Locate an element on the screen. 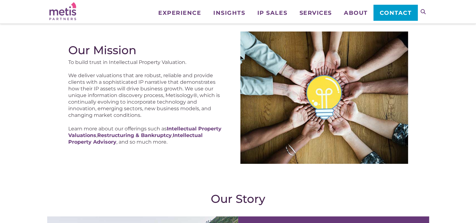 Image resolution: width=476 pixels, height=223 pixels. p: Learn more about our offerings such as , , , and so much more. is located at coordinates (147, 135).